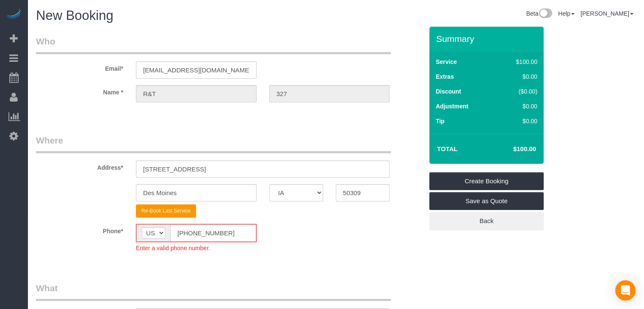  Describe the element at coordinates (213, 291) in the screenshot. I see `legend: What` at that location.